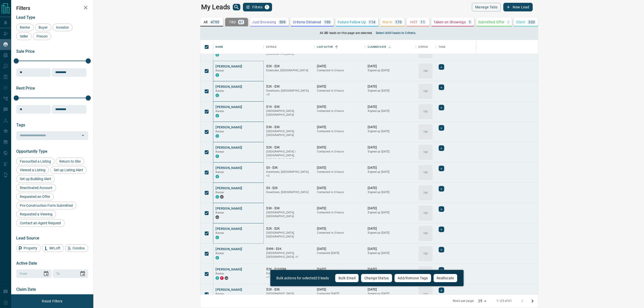  Describe the element at coordinates (219, 47) in the screenshot. I see `div: Name` at that location.